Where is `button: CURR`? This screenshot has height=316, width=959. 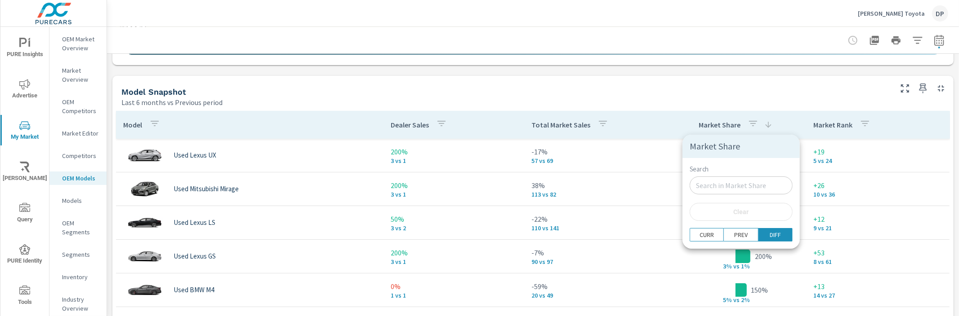
button: CURR is located at coordinates (706, 235).